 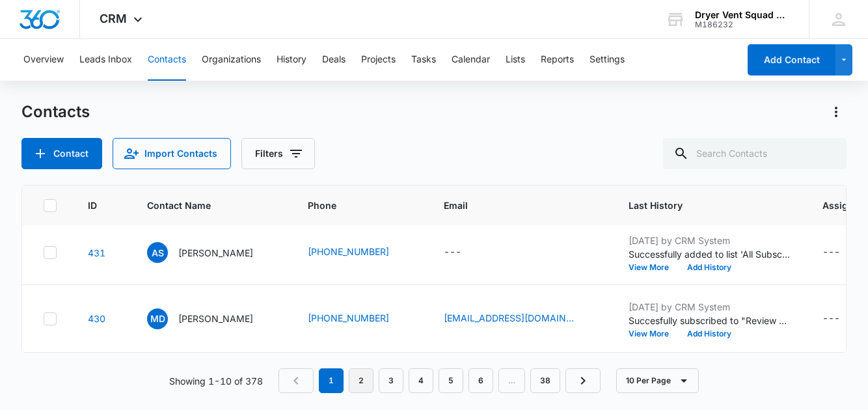 I want to click on a: Page 3, so click(x=391, y=381).